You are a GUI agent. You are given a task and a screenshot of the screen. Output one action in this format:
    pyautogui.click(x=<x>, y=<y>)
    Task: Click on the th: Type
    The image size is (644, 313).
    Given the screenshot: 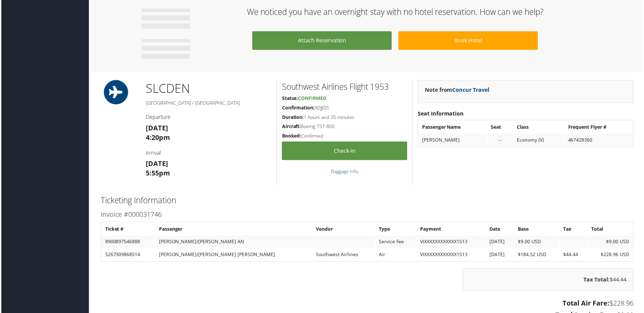 What is the action you would take?
    pyautogui.click(x=396, y=230)
    